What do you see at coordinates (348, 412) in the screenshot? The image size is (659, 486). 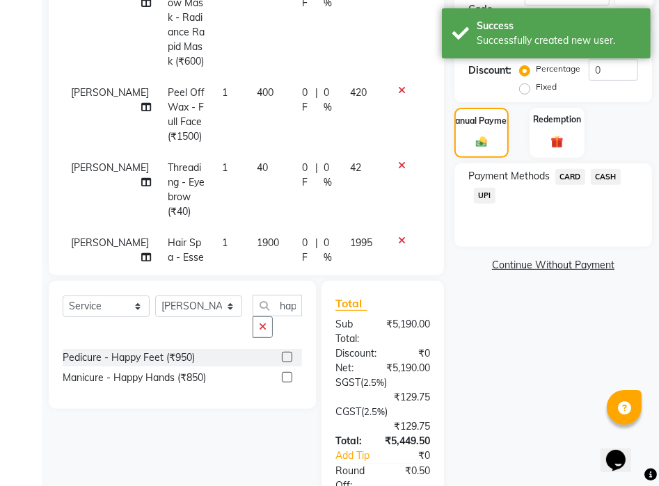 I see `span: CGST` at bounding box center [348, 412].